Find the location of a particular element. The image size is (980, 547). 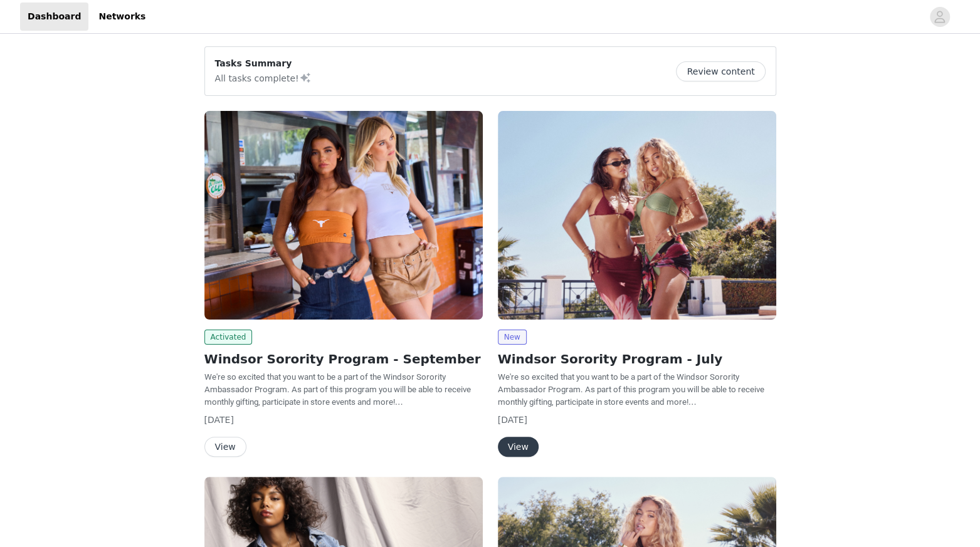

a: Dashboard is located at coordinates (54, 16).